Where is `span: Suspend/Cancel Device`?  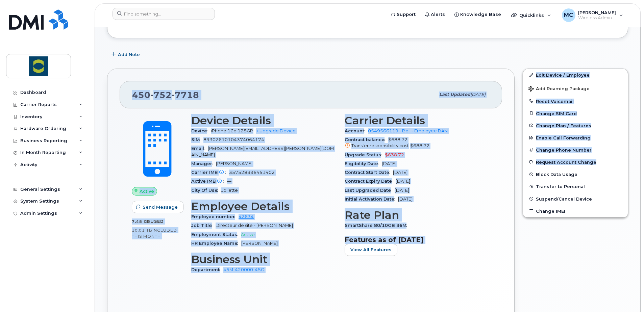 span: Suspend/Cancel Device is located at coordinates (564, 198).